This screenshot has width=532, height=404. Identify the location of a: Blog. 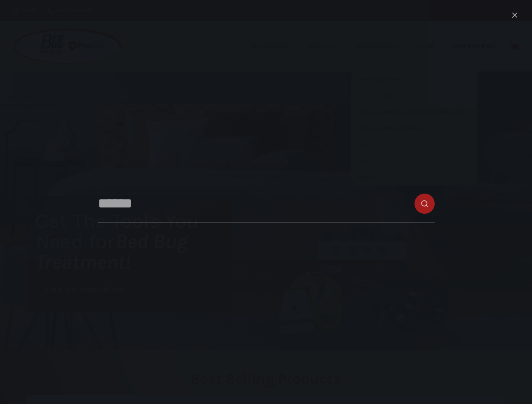
(414, 145).